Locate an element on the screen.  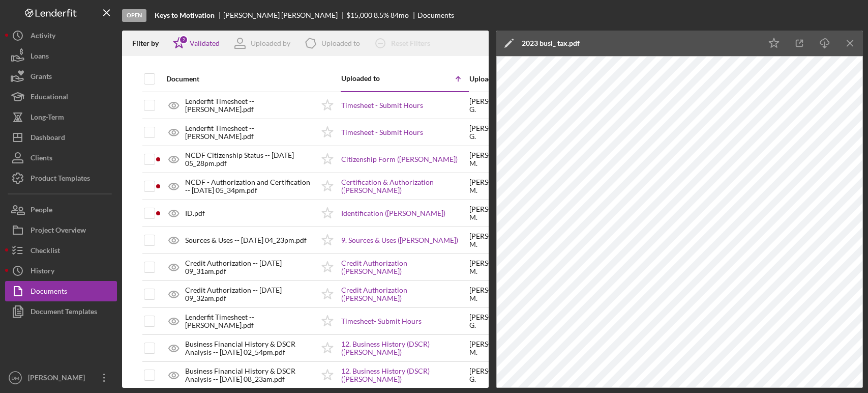
text: DM is located at coordinates (15, 378).